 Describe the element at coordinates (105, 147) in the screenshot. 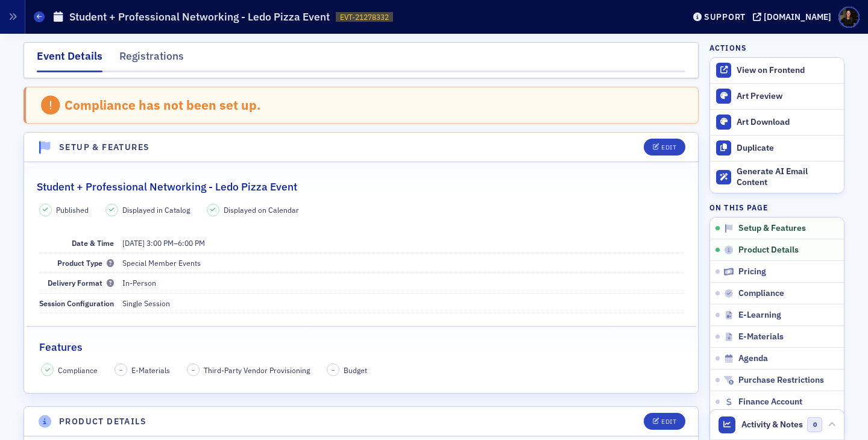

I see `h4: Setup & Features` at that location.